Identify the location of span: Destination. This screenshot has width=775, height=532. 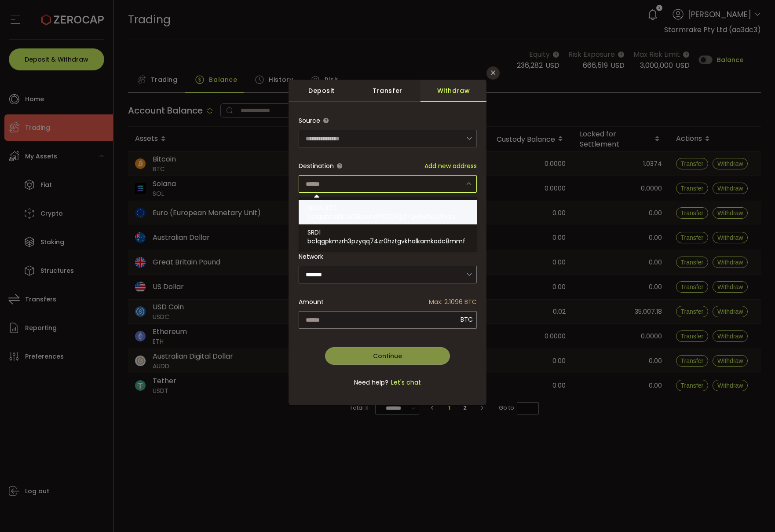
(317, 166).